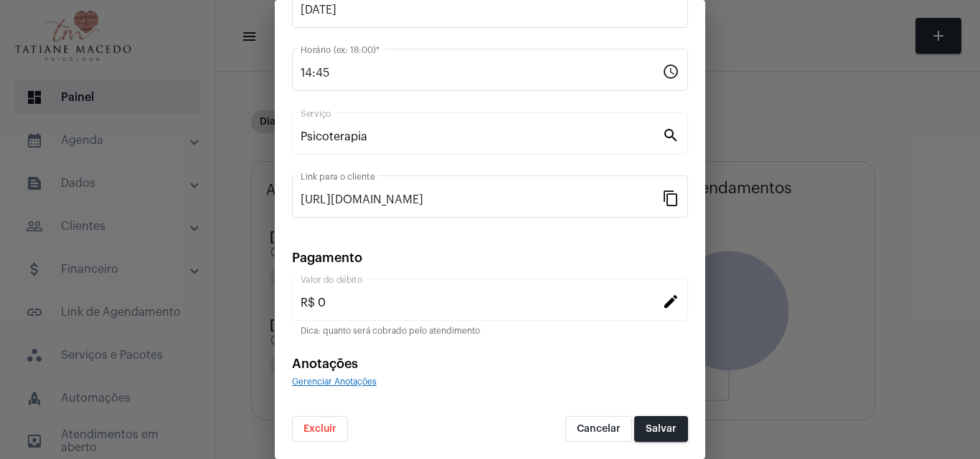 This screenshot has height=459, width=980. Describe the element at coordinates (481, 137) in the screenshot. I see `input: Pesquisar serviço` at that location.